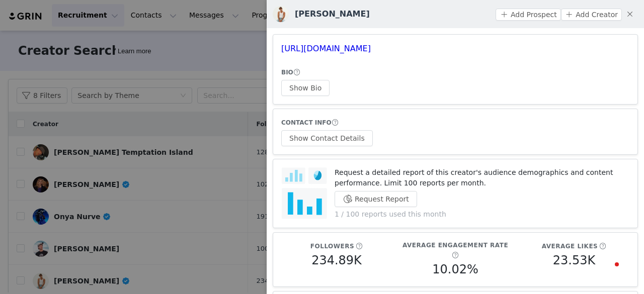  What do you see at coordinates (304, 193) in the screenshot?
I see `img: audience-report.png` at bounding box center [304, 193].